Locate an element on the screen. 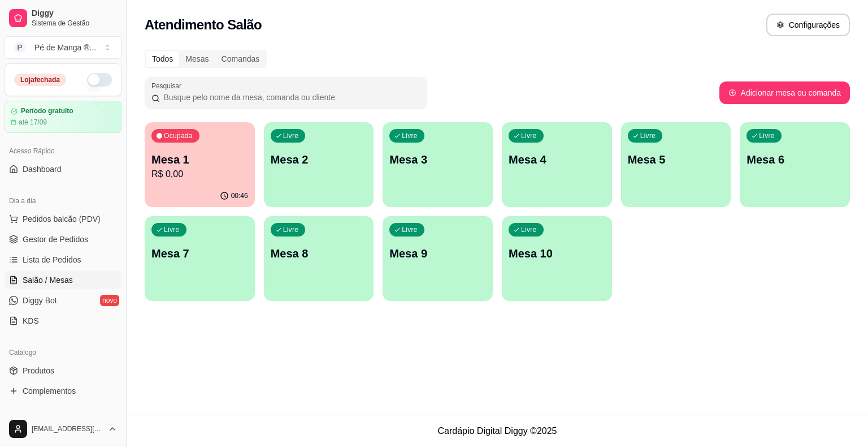  div: Todos is located at coordinates (162, 59).